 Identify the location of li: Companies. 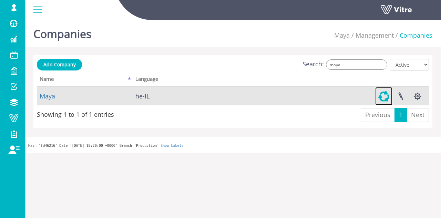
(414, 36).